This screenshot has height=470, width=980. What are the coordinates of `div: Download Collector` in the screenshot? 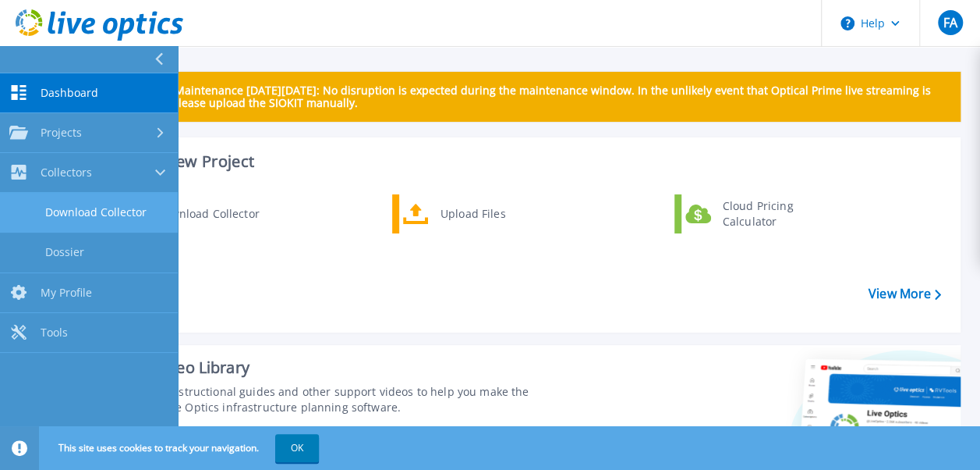 It's located at (206, 214).